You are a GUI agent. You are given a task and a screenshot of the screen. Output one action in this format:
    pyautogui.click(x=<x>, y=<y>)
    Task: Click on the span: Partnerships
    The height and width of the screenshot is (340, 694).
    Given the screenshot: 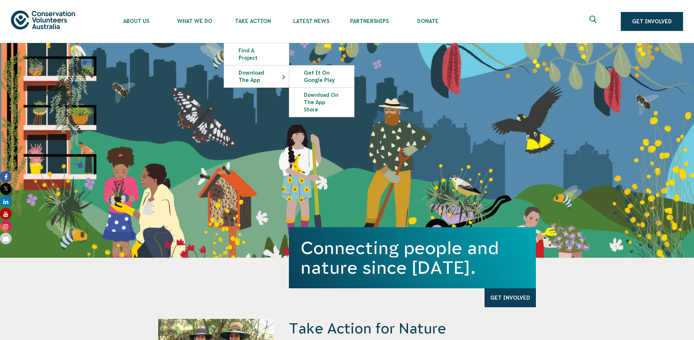 What is the action you would take?
    pyautogui.click(x=369, y=21)
    